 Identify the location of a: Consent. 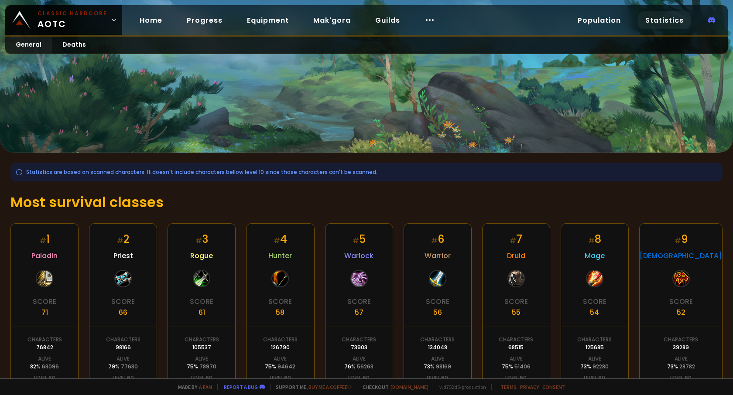
(554, 387).